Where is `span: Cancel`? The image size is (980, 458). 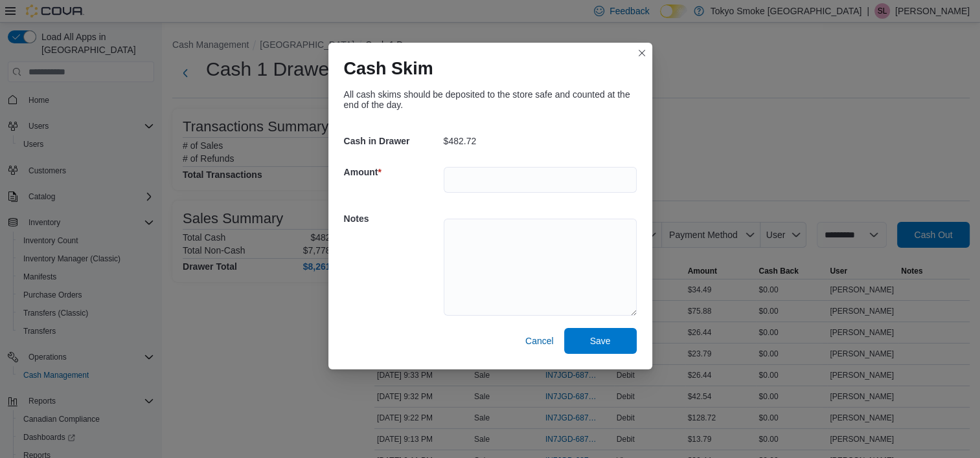
span: Cancel is located at coordinates (540, 342).